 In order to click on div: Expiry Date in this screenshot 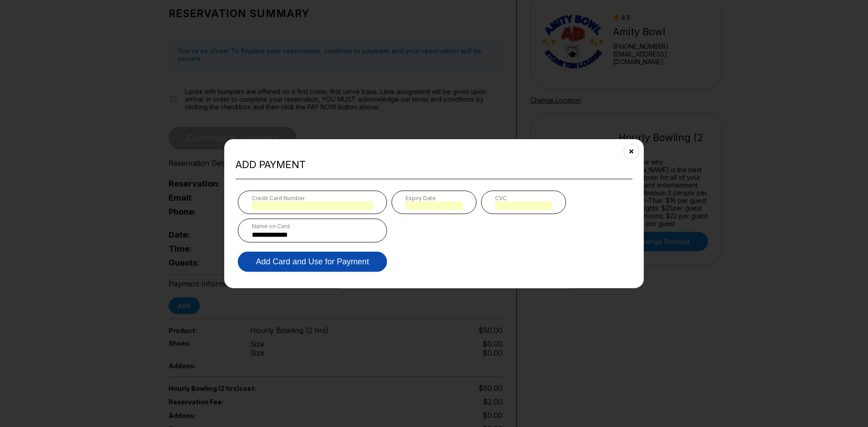, I will do `click(434, 198)`.